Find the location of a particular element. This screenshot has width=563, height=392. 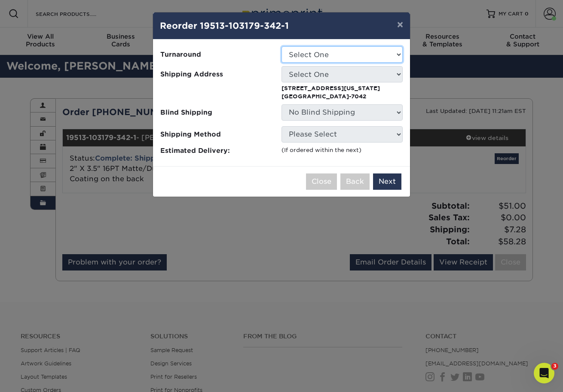

h4: Reorder 19513-103179-342-1 is located at coordinates (282, 26).